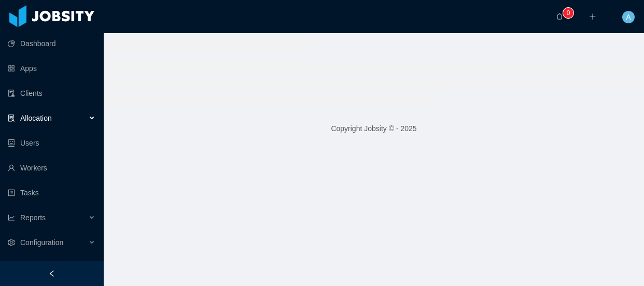 The height and width of the screenshot is (286, 644). Describe the element at coordinates (35, 119) in the screenshot. I see `span: Allocation` at that location.